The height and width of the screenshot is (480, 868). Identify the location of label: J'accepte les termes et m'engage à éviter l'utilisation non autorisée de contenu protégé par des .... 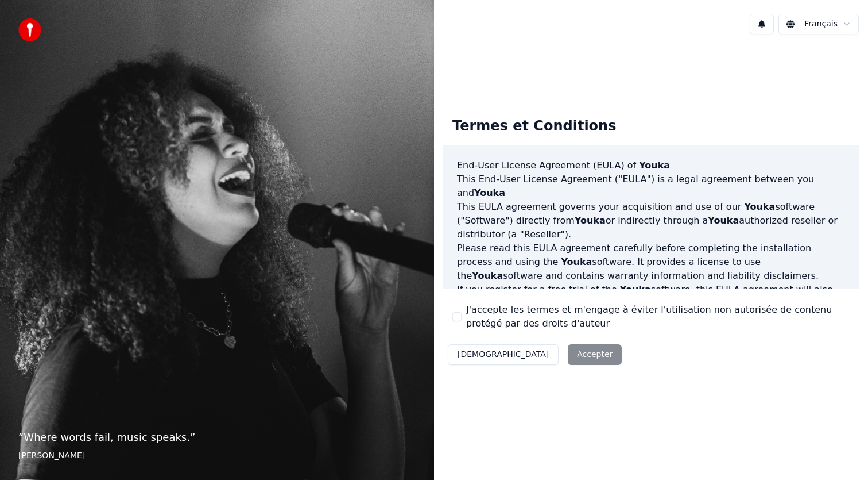
(658, 316).